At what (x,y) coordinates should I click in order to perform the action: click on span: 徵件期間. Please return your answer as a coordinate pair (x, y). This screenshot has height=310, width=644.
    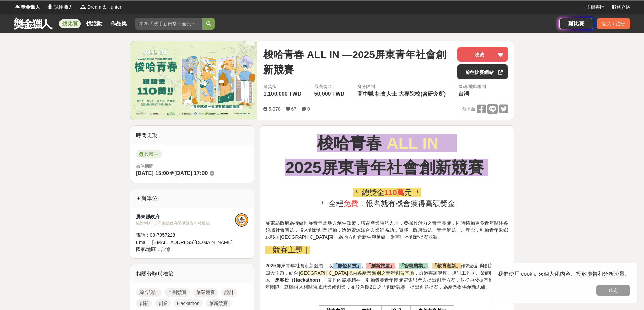
    Looking at the image, I should click on (145, 166).